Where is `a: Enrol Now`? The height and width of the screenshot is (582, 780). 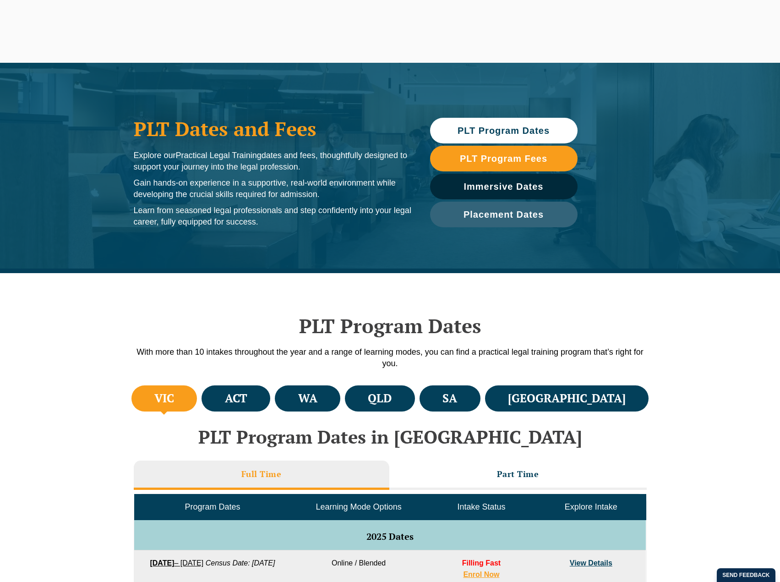
a: Enrol Now is located at coordinates (481, 574).